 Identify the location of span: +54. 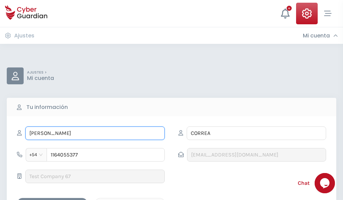
(36, 155).